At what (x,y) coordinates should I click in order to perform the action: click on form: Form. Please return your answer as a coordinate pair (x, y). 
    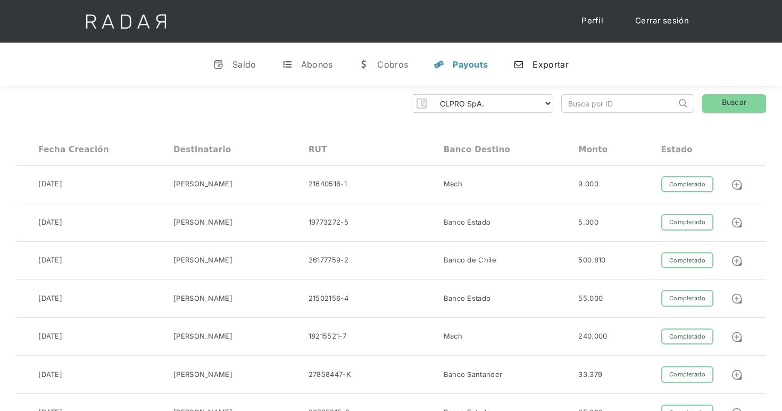
    Looking at the image, I should click on (482, 103).